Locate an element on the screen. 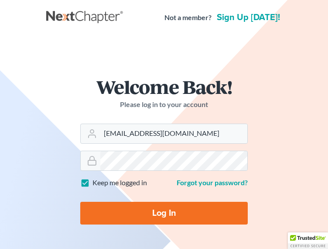 The image size is (328, 249). h1: Welcome Back! is located at coordinates (164, 86).